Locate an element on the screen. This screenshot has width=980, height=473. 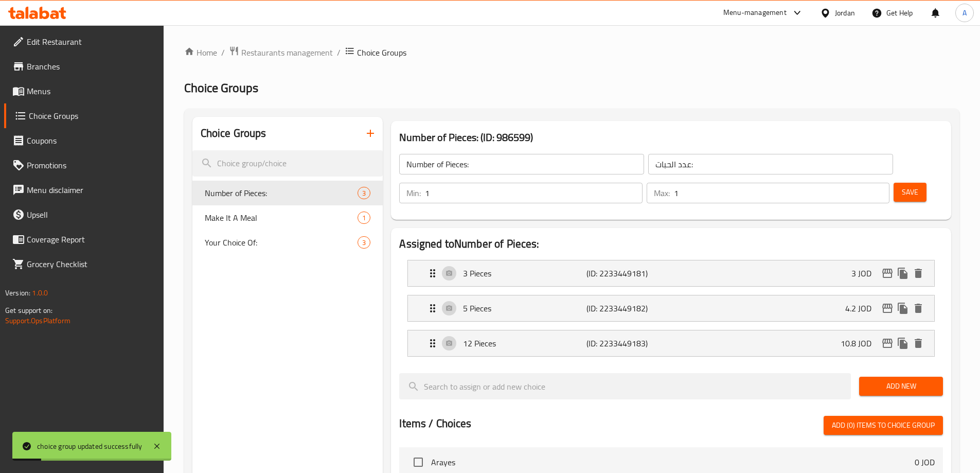
p: Max: is located at coordinates (661, 193).